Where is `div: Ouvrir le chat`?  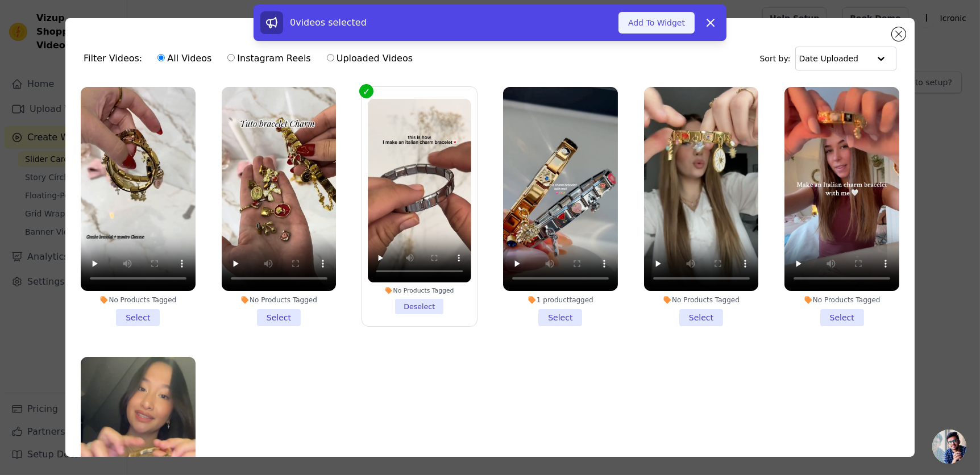 div: Ouvrir le chat is located at coordinates (950, 447).